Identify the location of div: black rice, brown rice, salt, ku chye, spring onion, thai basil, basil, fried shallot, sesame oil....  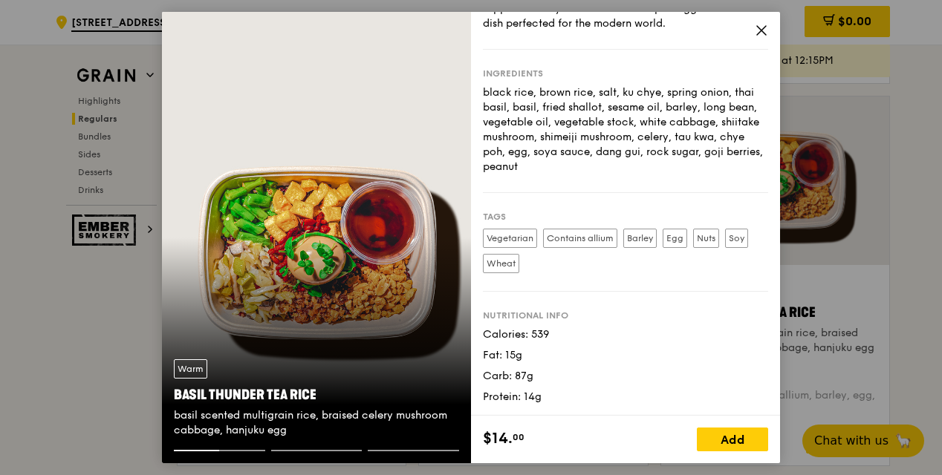
(625, 130).